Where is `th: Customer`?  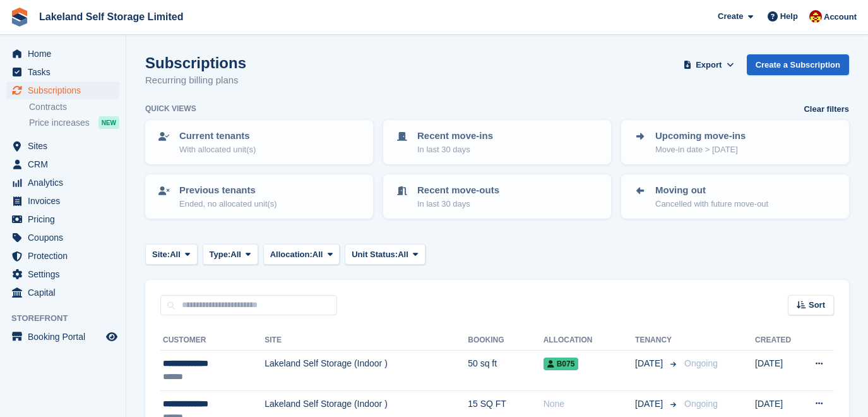
th: Customer is located at coordinates (212, 341).